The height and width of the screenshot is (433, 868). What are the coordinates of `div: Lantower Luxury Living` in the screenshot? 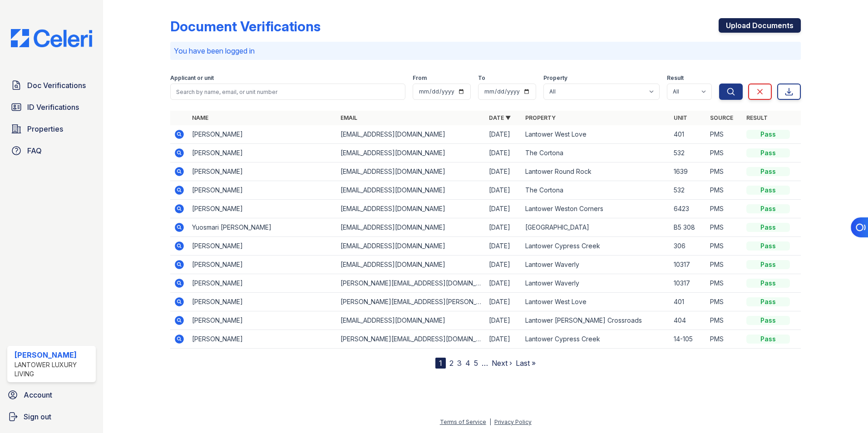 It's located at (53, 370).